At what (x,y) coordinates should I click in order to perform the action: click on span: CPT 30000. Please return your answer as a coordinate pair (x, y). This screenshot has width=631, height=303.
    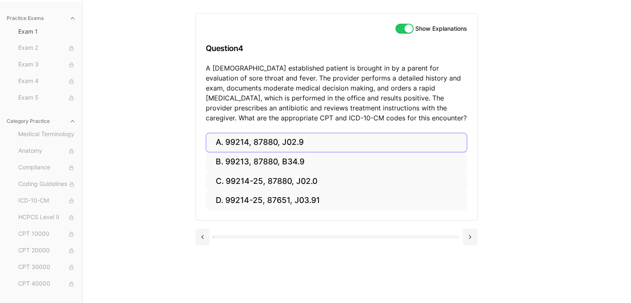
    Looking at the image, I should click on (47, 267).